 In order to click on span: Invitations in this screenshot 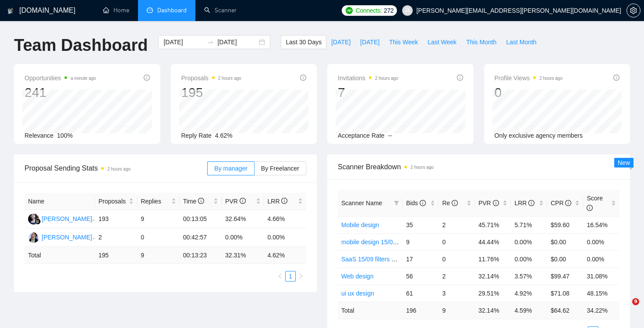, I will do `click(368, 78)`.